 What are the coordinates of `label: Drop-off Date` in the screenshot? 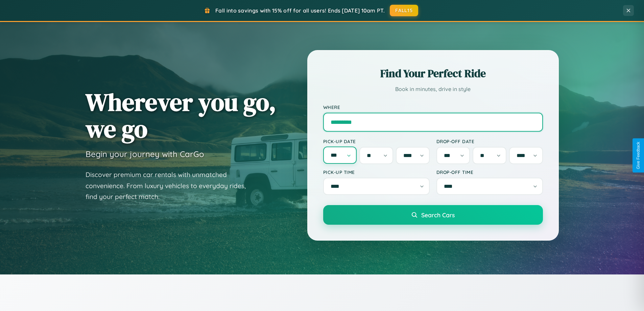 It's located at (490, 141).